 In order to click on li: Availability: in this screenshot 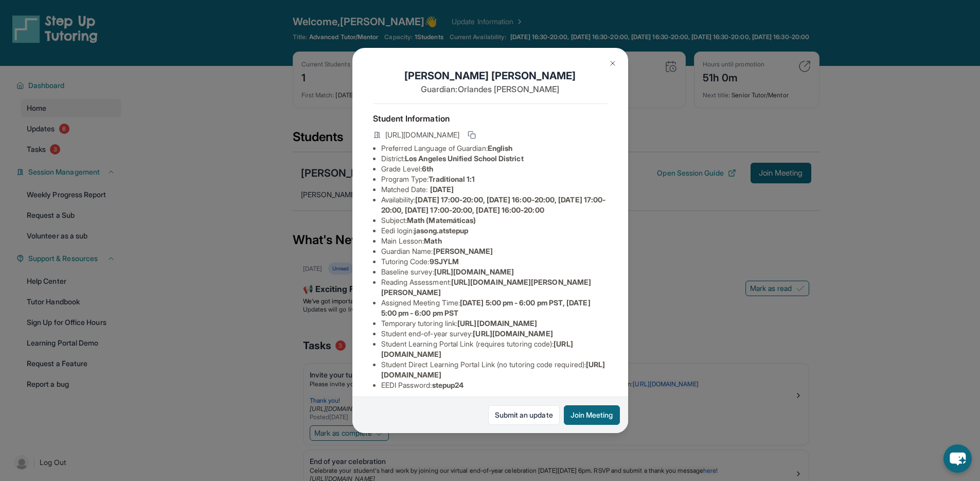, I will do `click(495, 205)`.